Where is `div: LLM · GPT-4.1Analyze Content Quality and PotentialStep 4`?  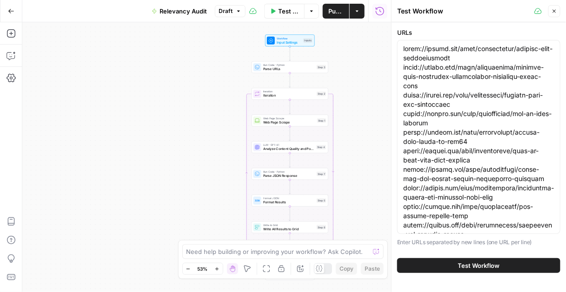
div: LLM · GPT-4.1Analyze Content Quality and PotentialStep 4 is located at coordinates (290, 147).